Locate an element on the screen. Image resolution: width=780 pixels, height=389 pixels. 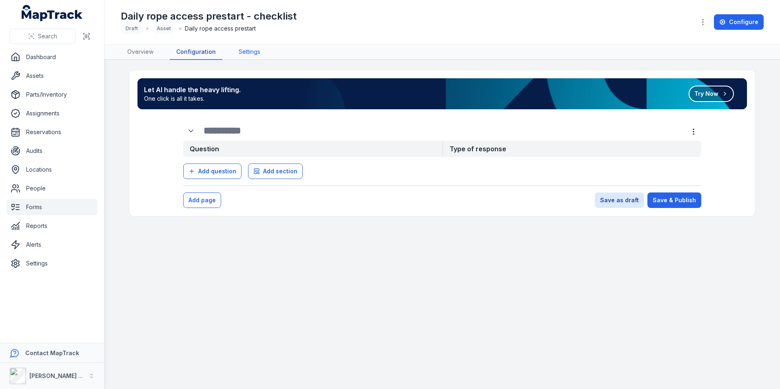
button: Add section is located at coordinates (275, 171).